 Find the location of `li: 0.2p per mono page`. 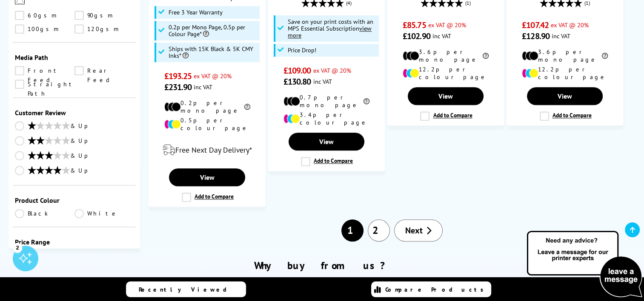

li: 0.2p per mono page is located at coordinates (207, 107).